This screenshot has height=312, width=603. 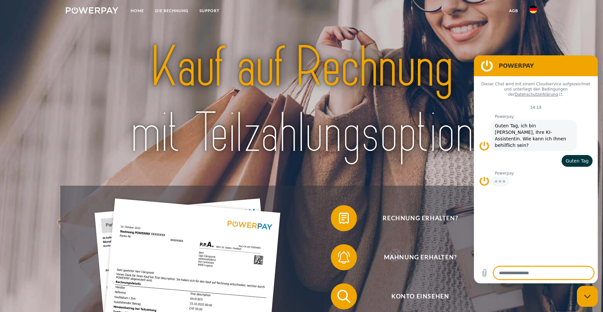 I want to click on a: Mahnung erhalten?, so click(x=415, y=257).